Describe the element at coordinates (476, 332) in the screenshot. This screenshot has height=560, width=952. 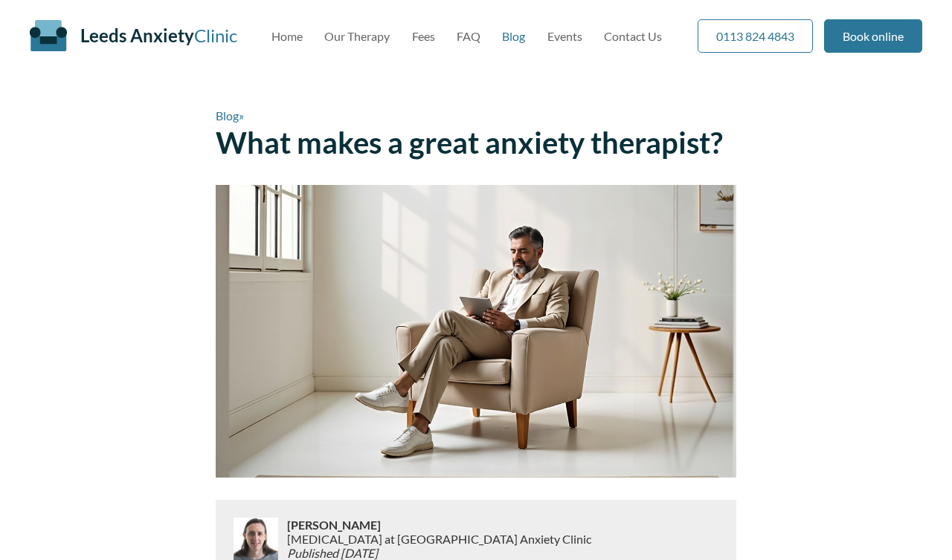
I see `img: Man in beige suit and white sneakers sits in a bright room, reading a tablet in a minimalist sett...` at that location.